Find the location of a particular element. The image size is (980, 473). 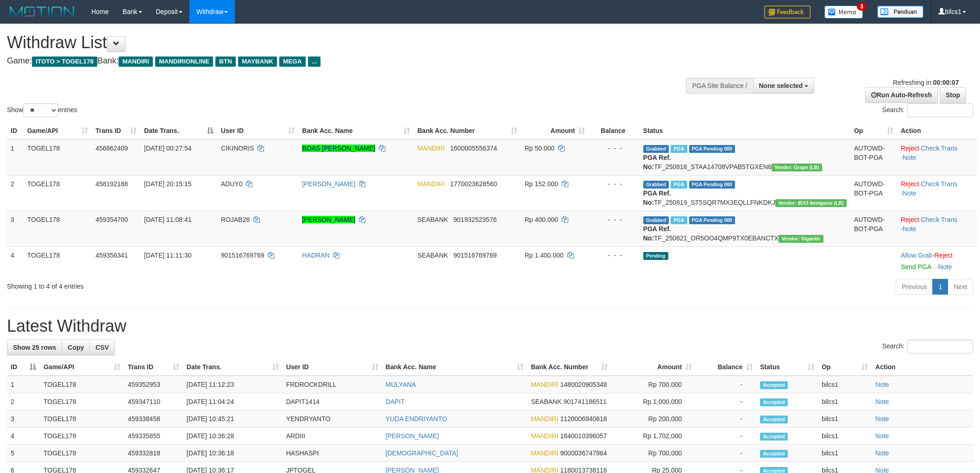

select: Showentries is located at coordinates (40, 110).